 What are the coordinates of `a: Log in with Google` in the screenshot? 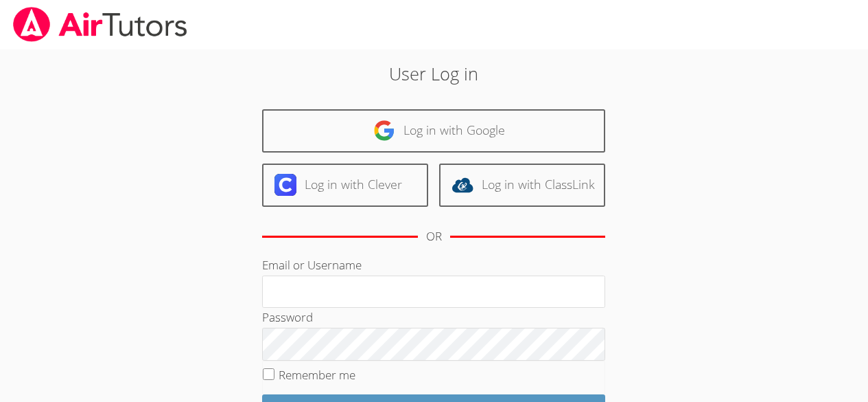 It's located at (434, 131).